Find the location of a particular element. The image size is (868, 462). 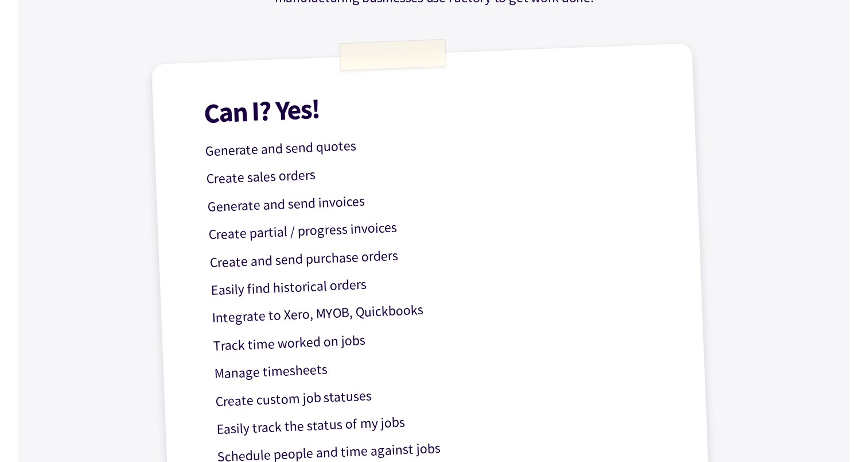

p: Create custom job statuses is located at coordinates (443, 392).